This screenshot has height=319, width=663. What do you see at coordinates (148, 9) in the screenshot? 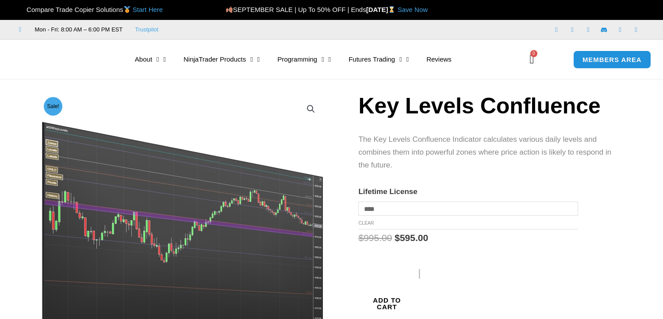
I see `a: Start Here` at bounding box center [148, 9].